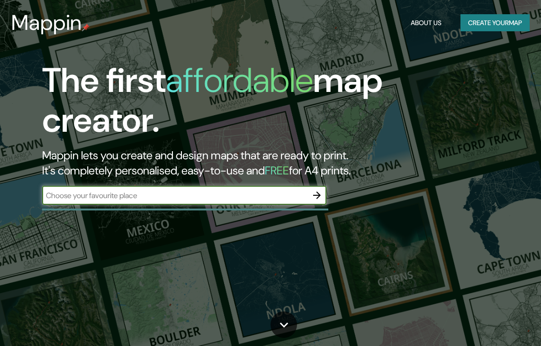 The width and height of the screenshot is (541, 346). Describe the element at coordinates (239, 80) in the screenshot. I see `h1: affordable` at that location.